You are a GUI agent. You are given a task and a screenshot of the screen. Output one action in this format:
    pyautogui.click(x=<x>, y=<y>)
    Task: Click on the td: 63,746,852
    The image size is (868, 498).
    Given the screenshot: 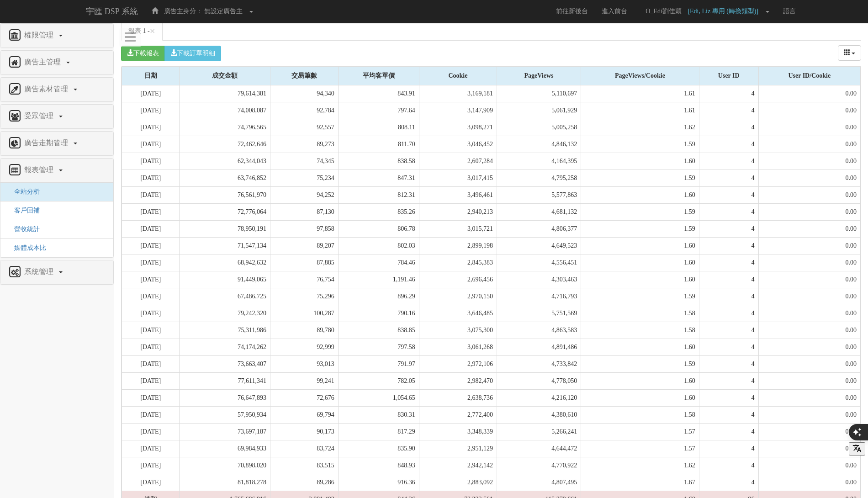 What is the action you would take?
    pyautogui.click(x=225, y=178)
    